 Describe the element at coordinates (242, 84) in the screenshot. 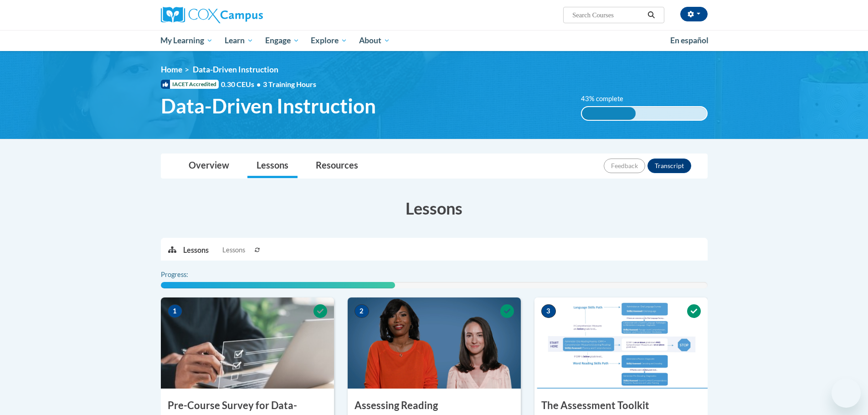

I see `span: 0.30 CEUs` at that location.